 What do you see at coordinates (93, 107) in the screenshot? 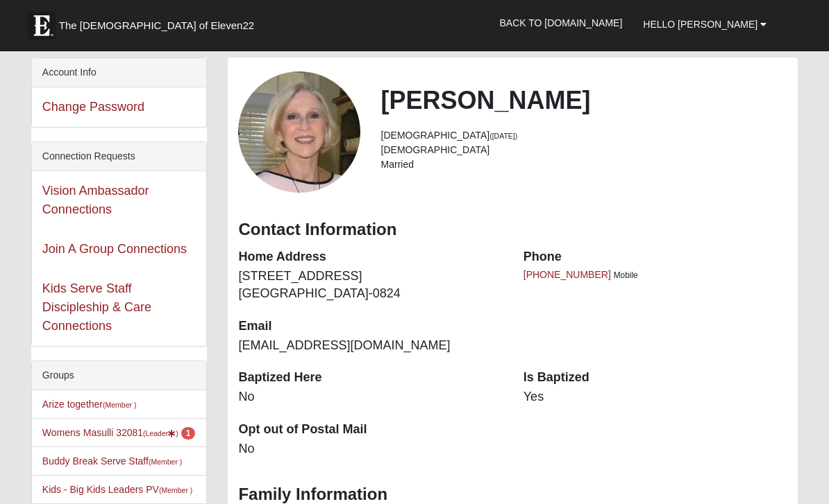
I see `a: Change Password` at bounding box center [93, 107].